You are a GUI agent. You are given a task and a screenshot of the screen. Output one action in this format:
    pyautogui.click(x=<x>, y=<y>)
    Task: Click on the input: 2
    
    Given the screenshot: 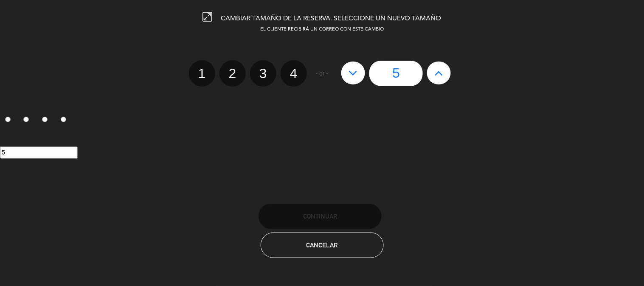 What is the action you would take?
    pyautogui.click(x=26, y=119)
    